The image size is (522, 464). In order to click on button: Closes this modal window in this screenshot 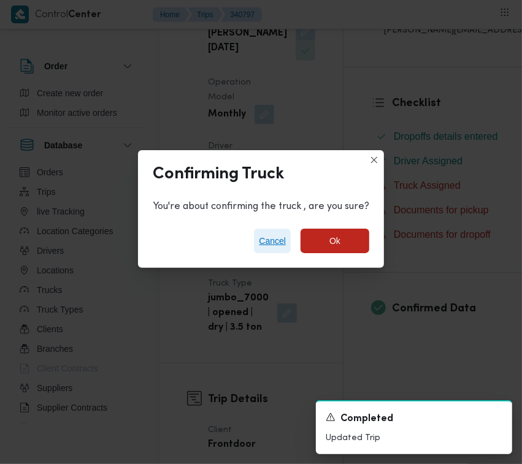, I will do `click(374, 160)`.